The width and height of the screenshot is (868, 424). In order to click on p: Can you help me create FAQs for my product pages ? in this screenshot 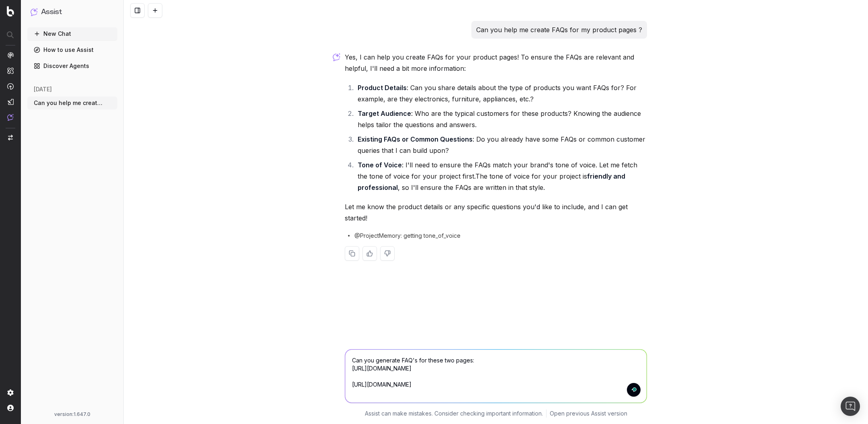, I will do `click(558, 29)`.